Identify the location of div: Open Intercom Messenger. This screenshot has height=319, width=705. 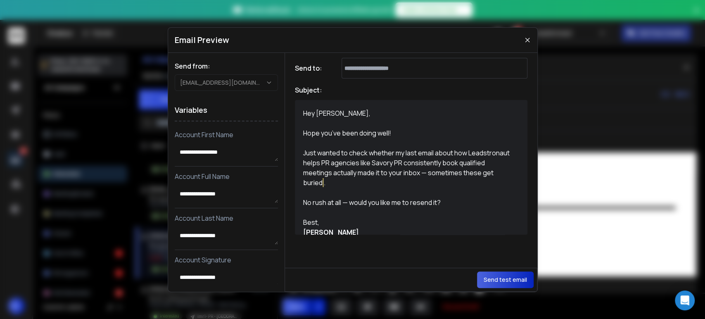
(685, 300).